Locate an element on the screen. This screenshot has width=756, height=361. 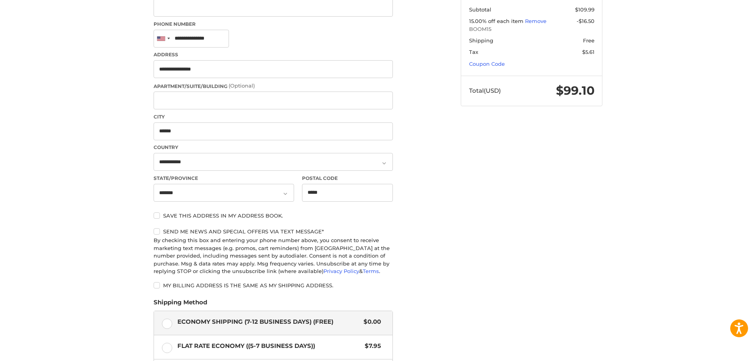
span: Tax is located at coordinates (473, 52).